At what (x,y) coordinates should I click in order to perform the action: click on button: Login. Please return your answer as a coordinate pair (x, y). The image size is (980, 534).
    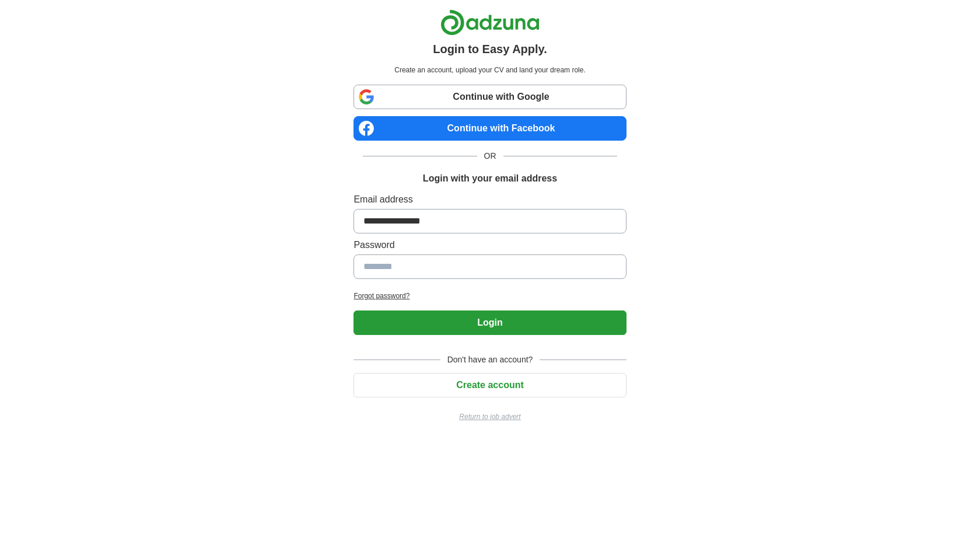
    Looking at the image, I should click on (489, 323).